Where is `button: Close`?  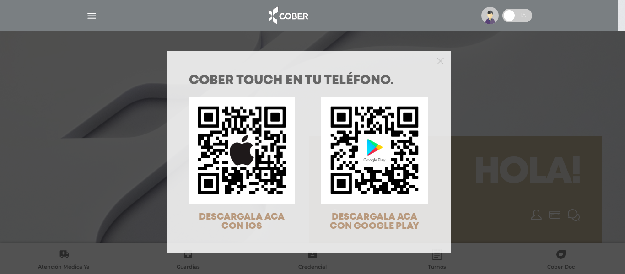 button: Close is located at coordinates (440, 60).